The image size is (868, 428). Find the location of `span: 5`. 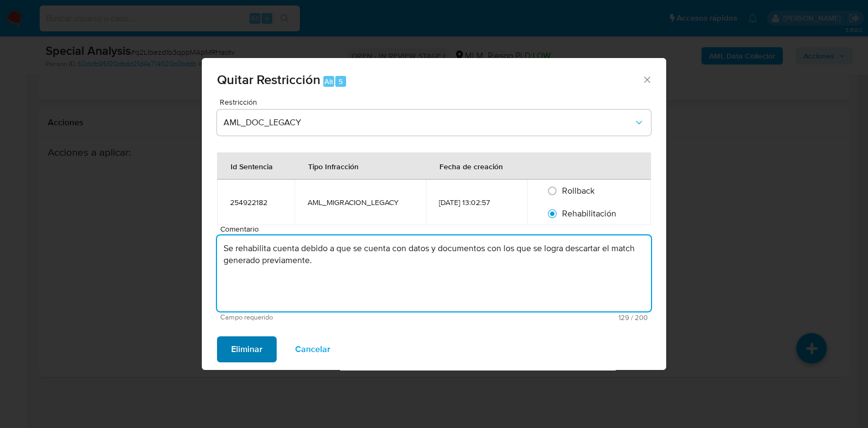

span: 5 is located at coordinates (341, 81).